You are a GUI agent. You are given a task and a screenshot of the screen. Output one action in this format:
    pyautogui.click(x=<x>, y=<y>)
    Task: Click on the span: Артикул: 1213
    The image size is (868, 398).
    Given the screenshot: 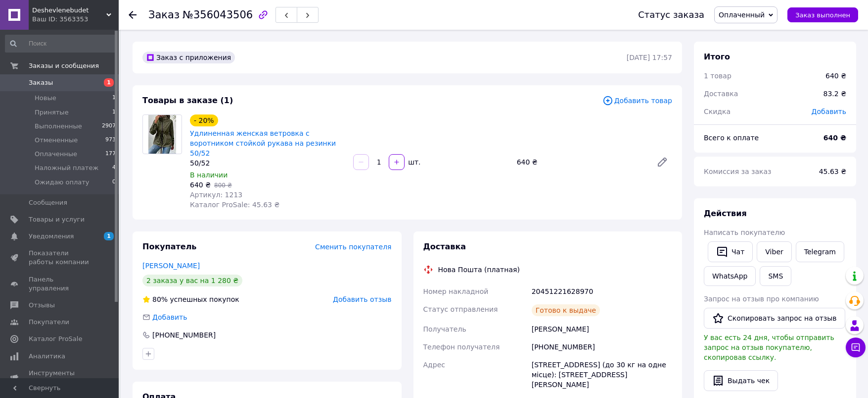 What is the action you would take?
    pyautogui.click(x=216, y=194)
    